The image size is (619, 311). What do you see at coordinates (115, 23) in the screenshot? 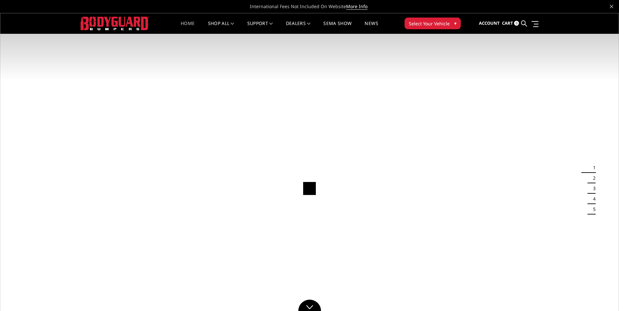
I see `img: BODYGUARD BUMPERS` at bounding box center [115, 23].